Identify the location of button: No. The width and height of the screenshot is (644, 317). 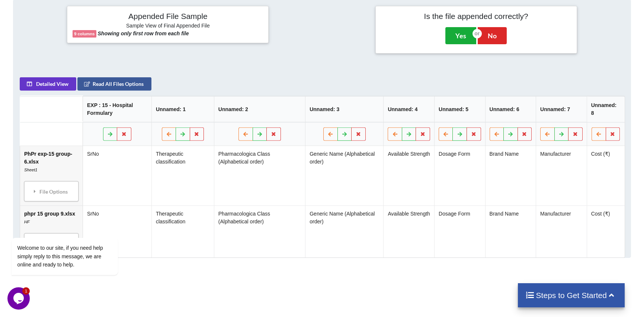
(492, 36).